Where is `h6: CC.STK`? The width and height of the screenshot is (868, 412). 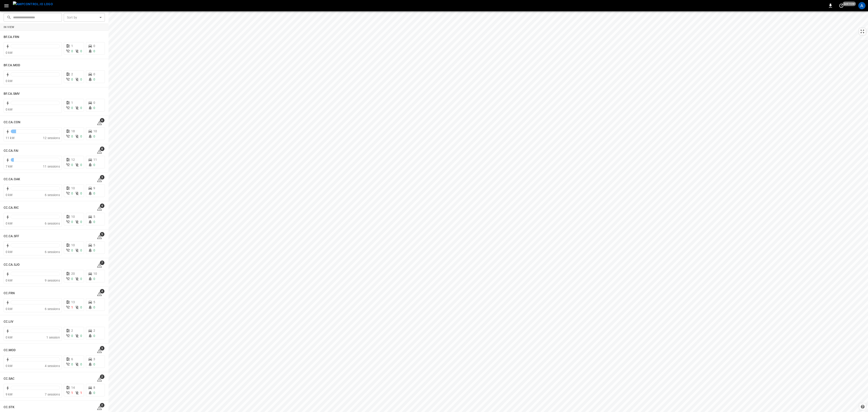 h6: CC.STK is located at coordinates (9, 408).